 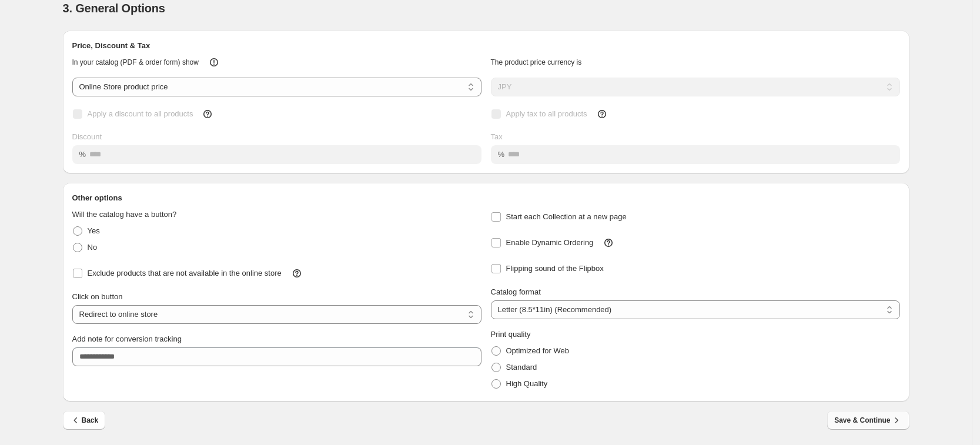 What do you see at coordinates (140, 114) in the screenshot?
I see `span: Apply a discount to all products` at bounding box center [140, 114].